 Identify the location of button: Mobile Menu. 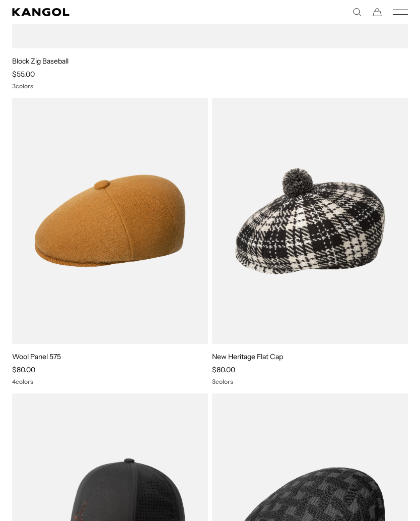
(400, 12).